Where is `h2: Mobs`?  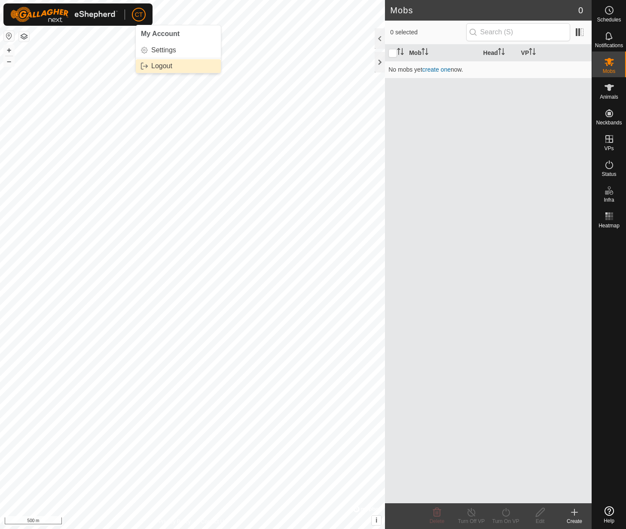
h2: Mobs is located at coordinates (484, 10).